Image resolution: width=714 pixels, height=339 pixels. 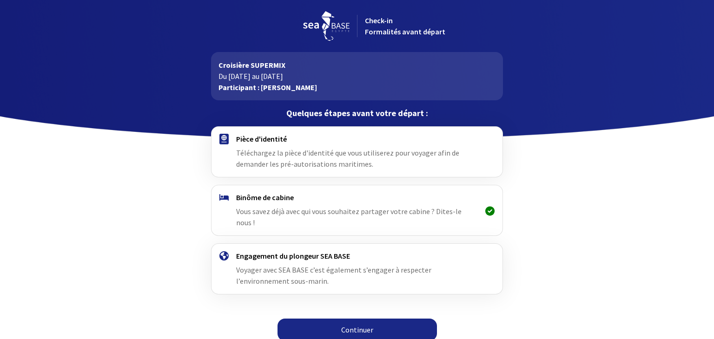 What do you see at coordinates (357, 256) in the screenshot?
I see `h4: Engagement du plongeur SEA BASE` at bounding box center [357, 256].